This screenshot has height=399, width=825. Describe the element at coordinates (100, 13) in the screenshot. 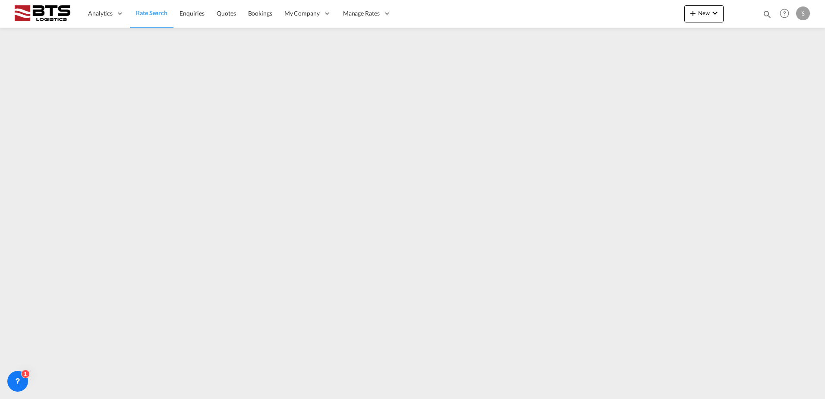

I see `span: Analytics` at that location.